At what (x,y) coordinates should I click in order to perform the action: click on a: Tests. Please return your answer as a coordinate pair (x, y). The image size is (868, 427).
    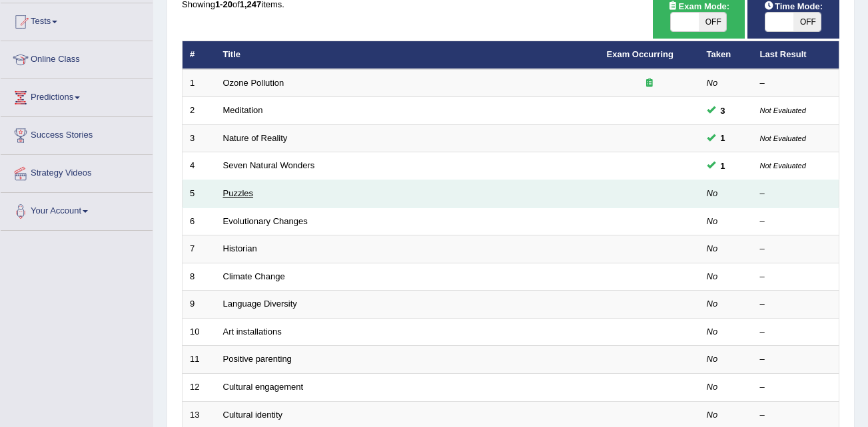
    Looking at the image, I should click on (76, 20).